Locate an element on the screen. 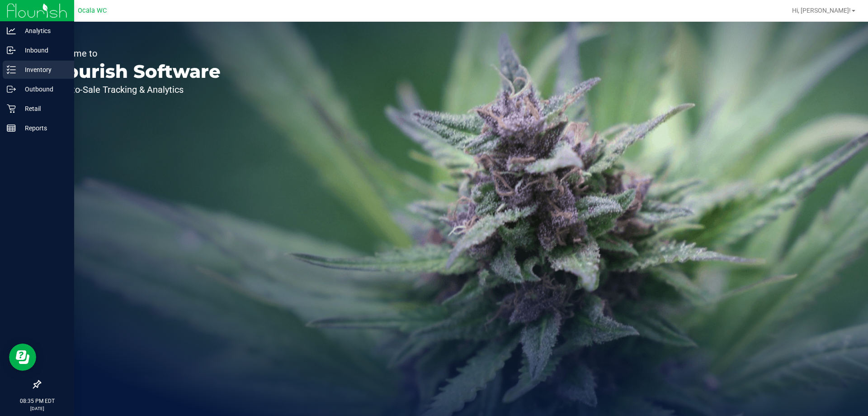  inline-svg: Reports is located at coordinates (11, 128).